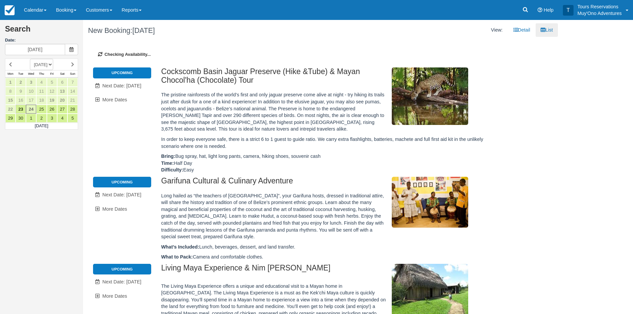  I want to click on h2: Cockscomb Basin Jaguar Preserve (Hike &Tube) & Mayan Chocol'ha (Chocolate) Tour, so click(330, 78).